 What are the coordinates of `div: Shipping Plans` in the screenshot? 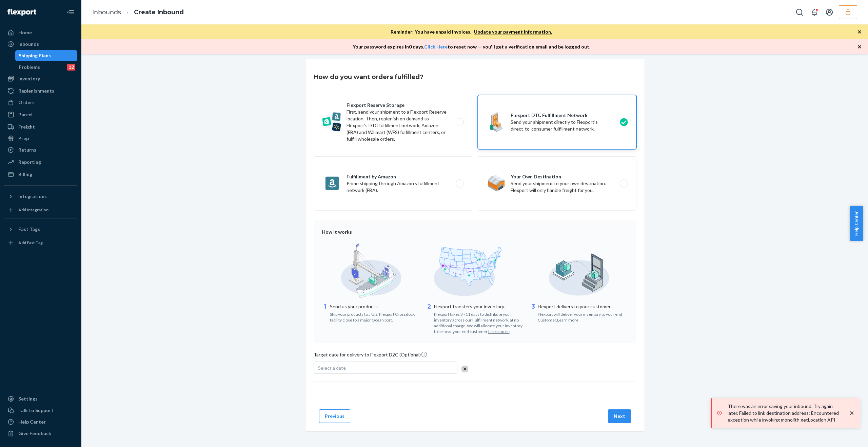 It's located at (34, 56).